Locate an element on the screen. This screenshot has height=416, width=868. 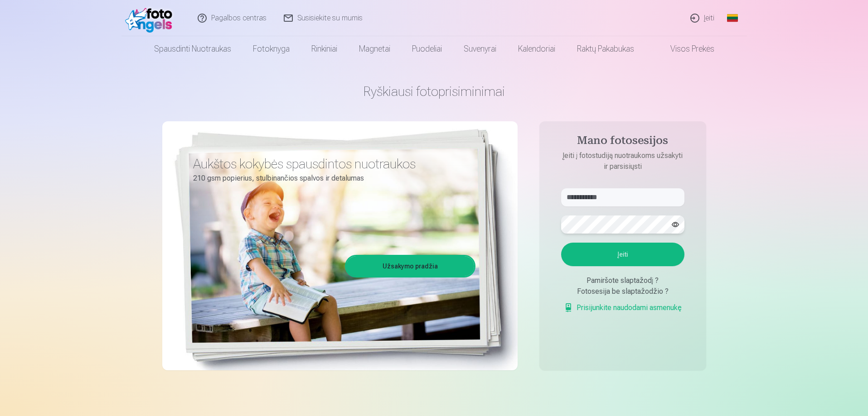
a: Magnetai is located at coordinates (375, 49).